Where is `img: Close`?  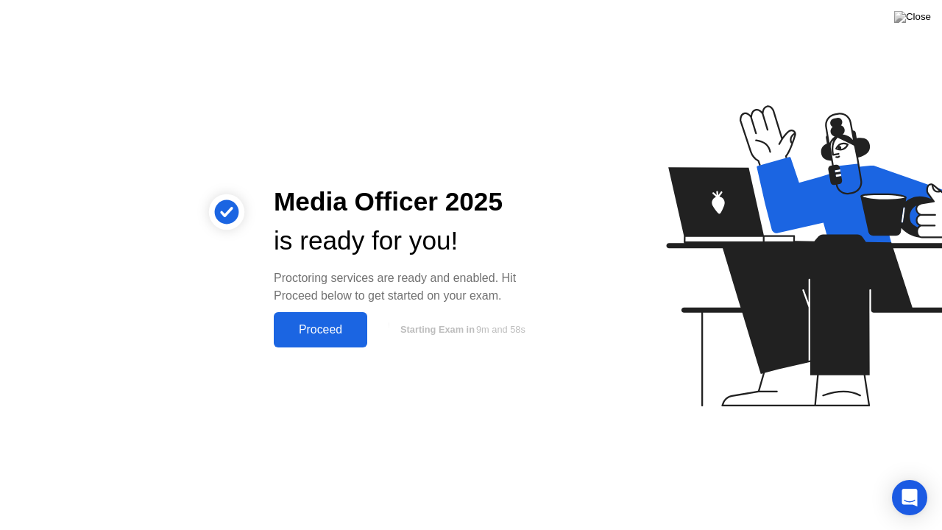
img: Close is located at coordinates (912, 17).